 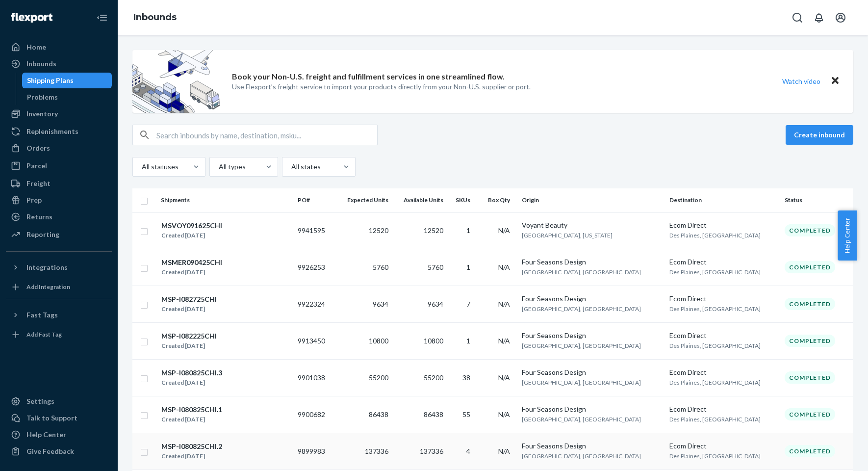 I want to click on div: Help Center, so click(x=46, y=434).